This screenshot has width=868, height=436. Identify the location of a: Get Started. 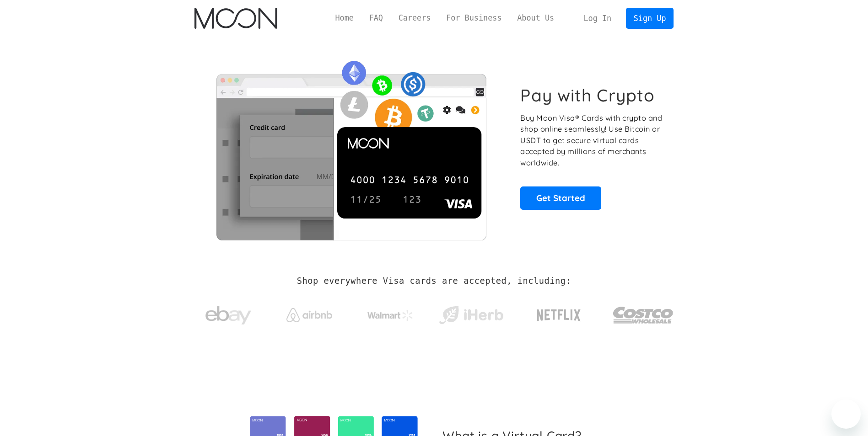
(561, 198).